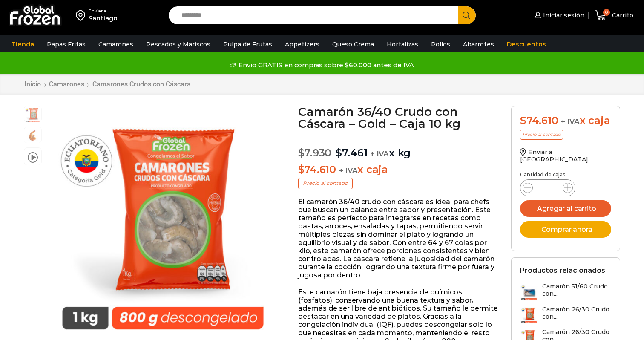 The image size is (644, 340). I want to click on bdi: 7.930, so click(315, 153).